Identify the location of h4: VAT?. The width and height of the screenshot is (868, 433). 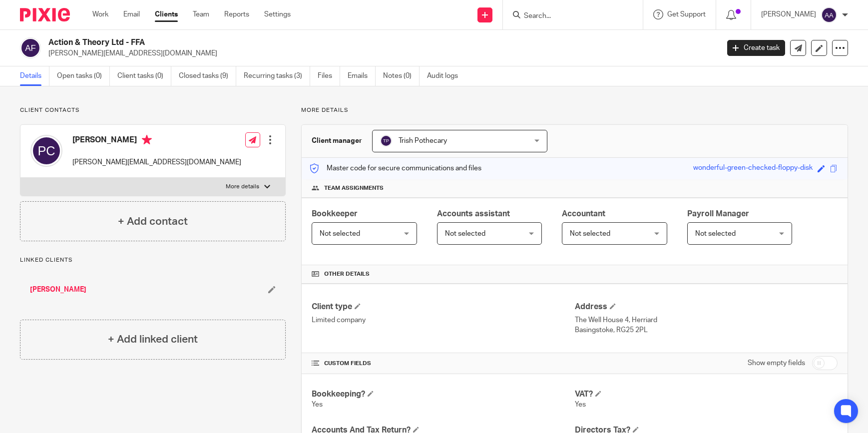
(706, 394).